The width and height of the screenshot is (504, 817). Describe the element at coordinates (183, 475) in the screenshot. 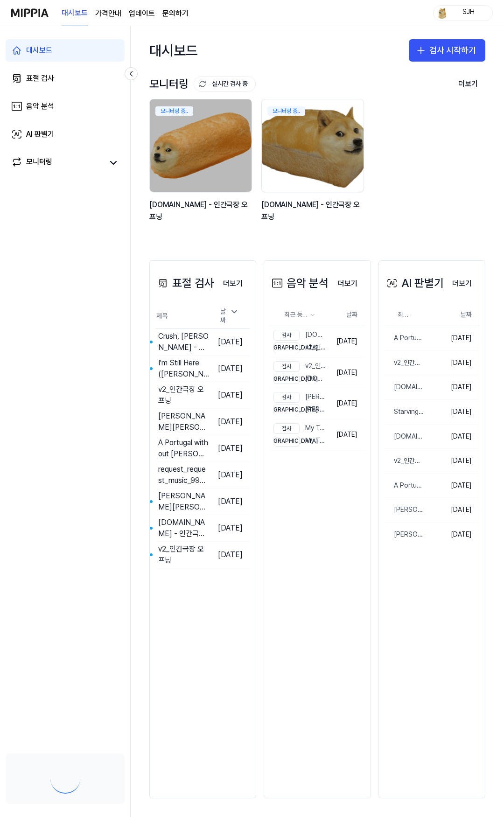

I see `div: request_request_music_9966_music_id_time is eating-wav한글` at that location.